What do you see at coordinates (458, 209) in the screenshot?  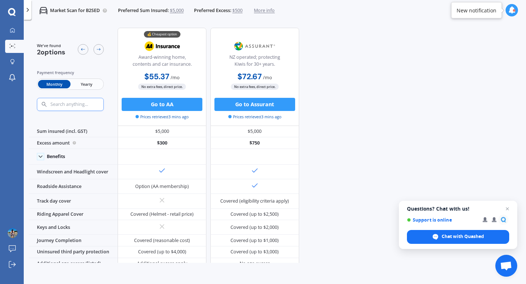 I see `span: Questions? Chat with us!` at bounding box center [458, 209].